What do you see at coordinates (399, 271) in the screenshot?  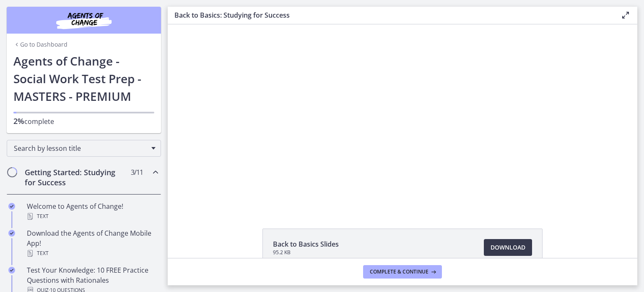 I see `span: Complete & continue` at bounding box center [399, 271].